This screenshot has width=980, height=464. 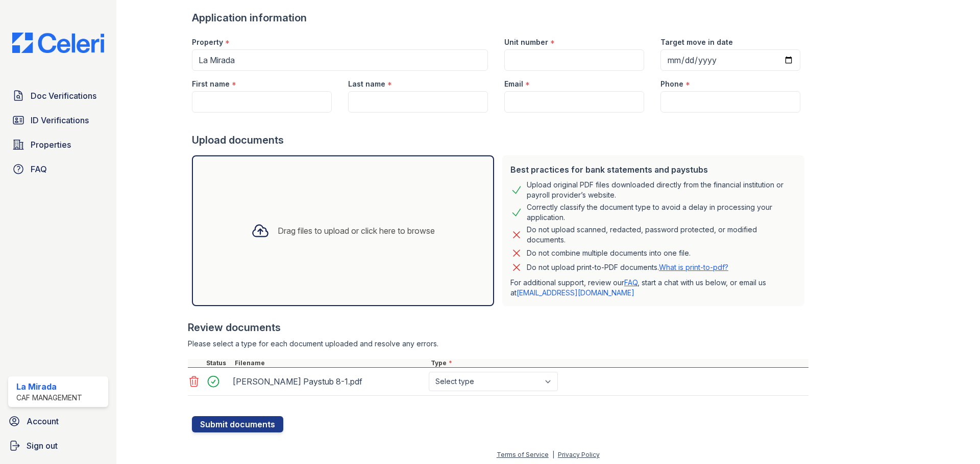 What do you see at coordinates (661, 235) in the screenshot?
I see `div: Do not upload scanned, redacted, password protected, or modified documents.` at bounding box center [661, 235].